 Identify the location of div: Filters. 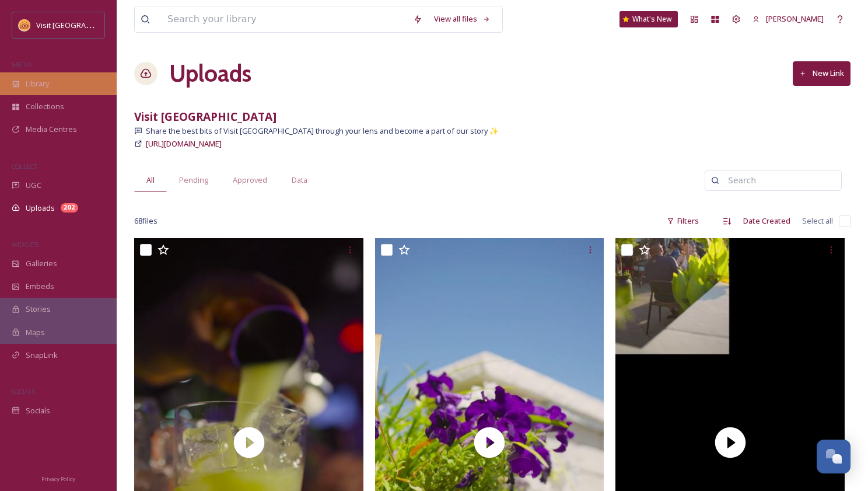
(682, 221).